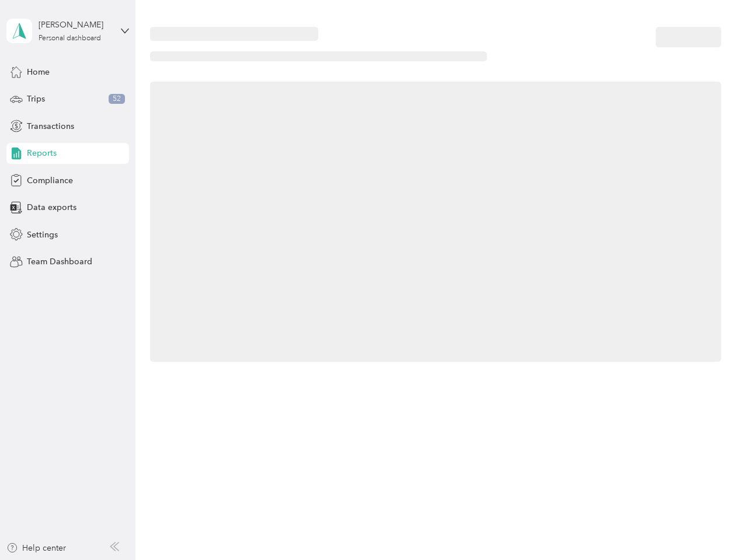 The image size is (741, 560). Describe the element at coordinates (38, 72) in the screenshot. I see `span: Home` at that location.